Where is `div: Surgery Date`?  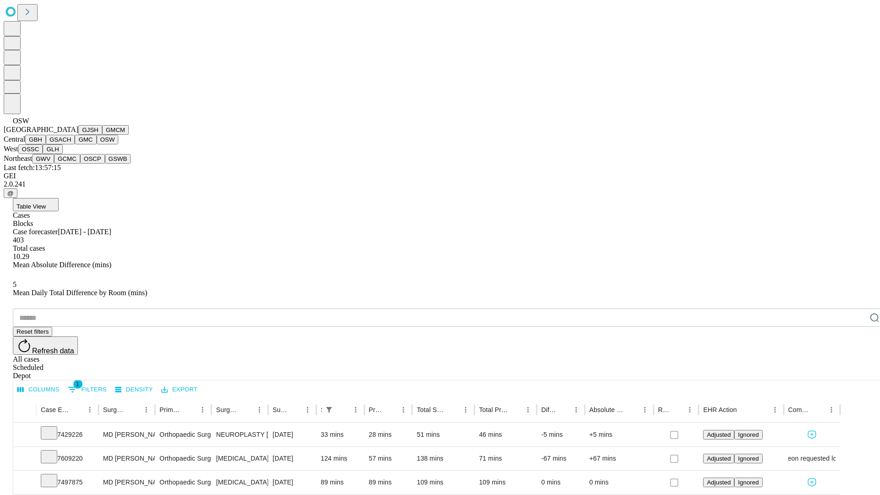 div: Surgery Date is located at coordinates (280, 410).